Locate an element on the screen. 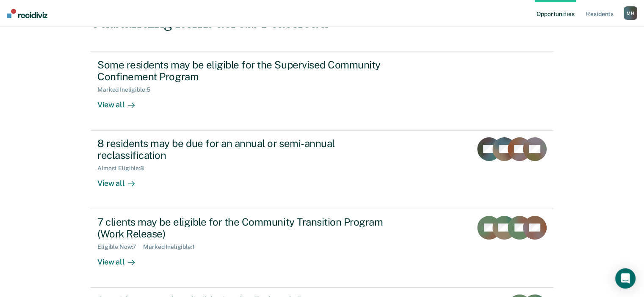 This screenshot has height=297, width=644. div: Eligible Now : 7 is located at coordinates (120, 247).